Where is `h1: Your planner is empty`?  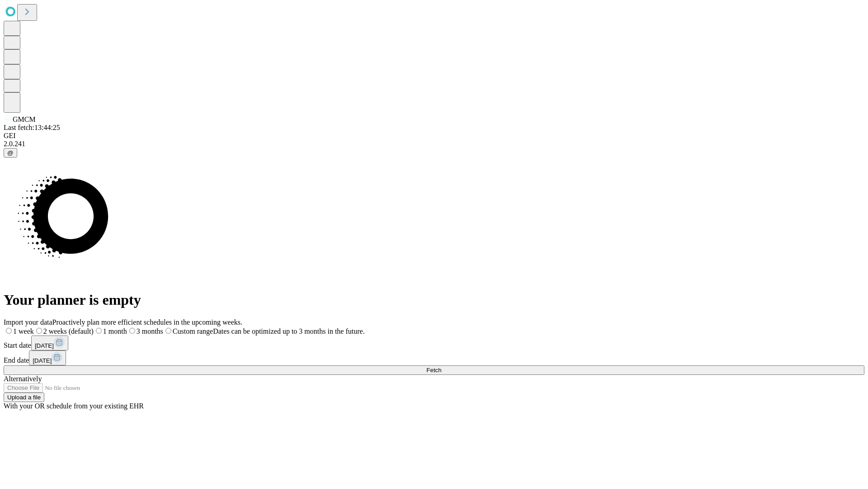
h1: Your planner is empty is located at coordinates (434, 300).